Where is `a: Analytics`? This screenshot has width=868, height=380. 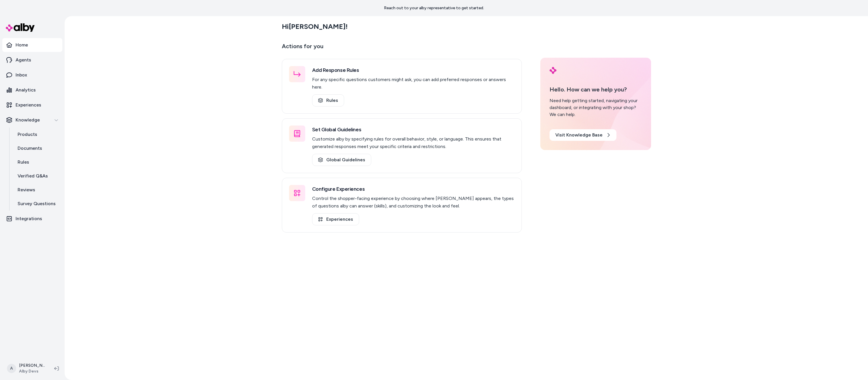 a: Analytics is located at coordinates (33, 90).